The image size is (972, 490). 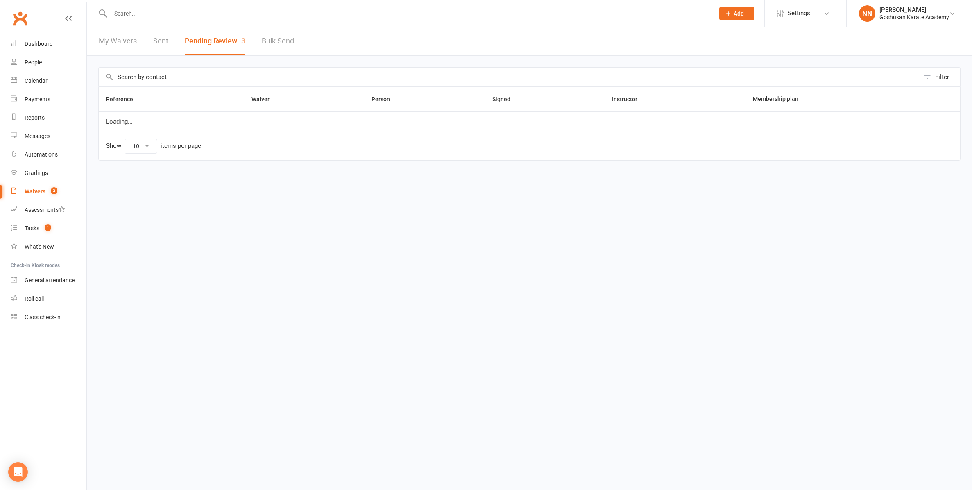 I want to click on a: My Waivers, so click(x=118, y=41).